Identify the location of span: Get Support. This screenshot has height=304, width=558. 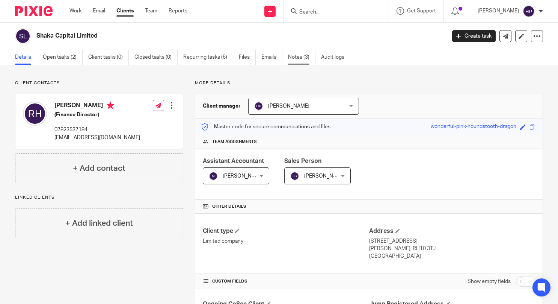
(421, 11).